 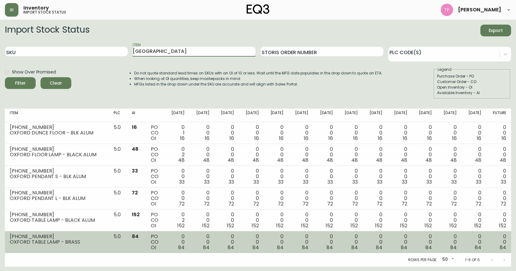 What do you see at coordinates (444, 69) in the screenshot?
I see `legend: Legend` at bounding box center [444, 69].